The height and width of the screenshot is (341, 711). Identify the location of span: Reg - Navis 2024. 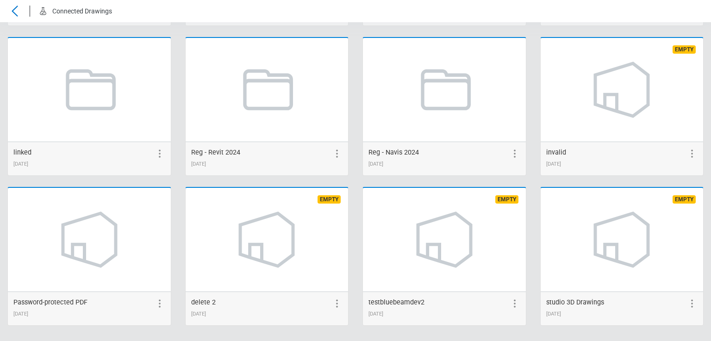
(393, 152).